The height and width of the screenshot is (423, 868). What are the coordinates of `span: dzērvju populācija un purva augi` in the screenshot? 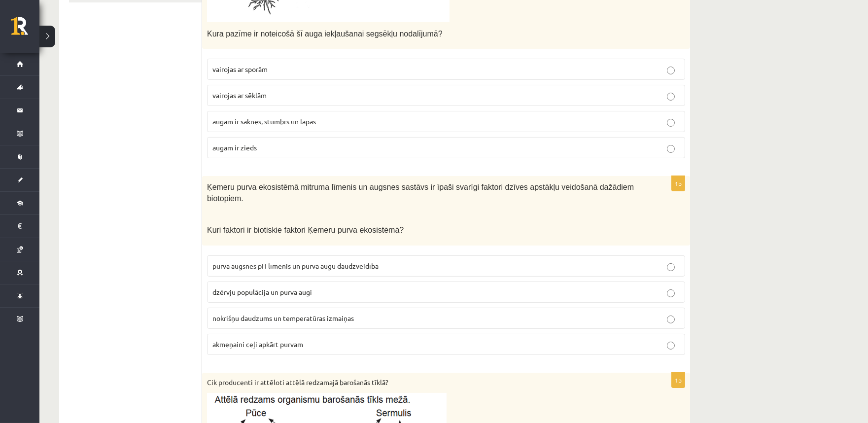 It's located at (262, 292).